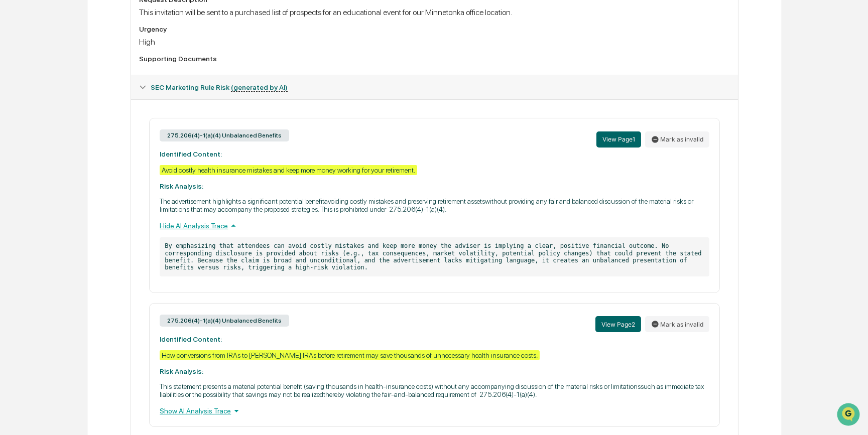  Describe the element at coordinates (434, 29) in the screenshot. I see `div: Urgency` at that location.